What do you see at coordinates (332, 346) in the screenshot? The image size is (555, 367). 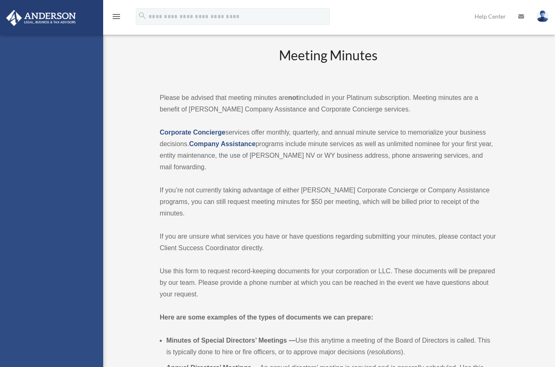 I see `li: Use this anytime a meeting of the Board of Directors is called. This is typically done to hire or...` at bounding box center [332, 346].